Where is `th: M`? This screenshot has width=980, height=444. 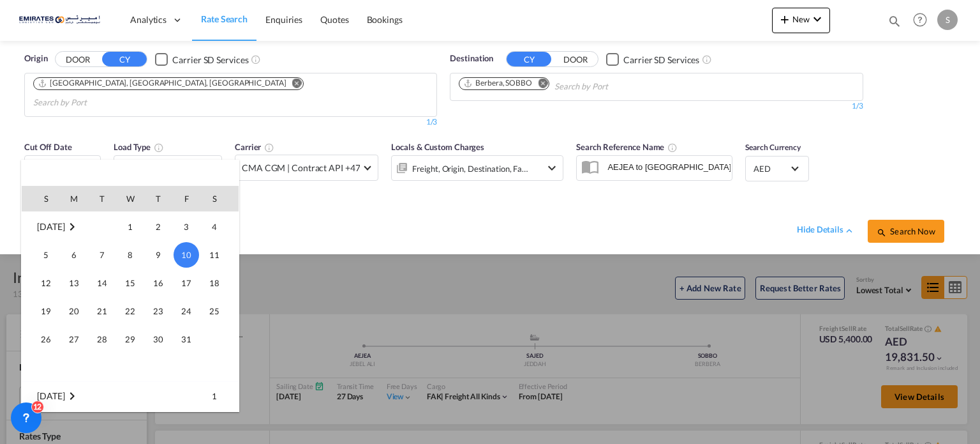 th: M is located at coordinates (74, 198).